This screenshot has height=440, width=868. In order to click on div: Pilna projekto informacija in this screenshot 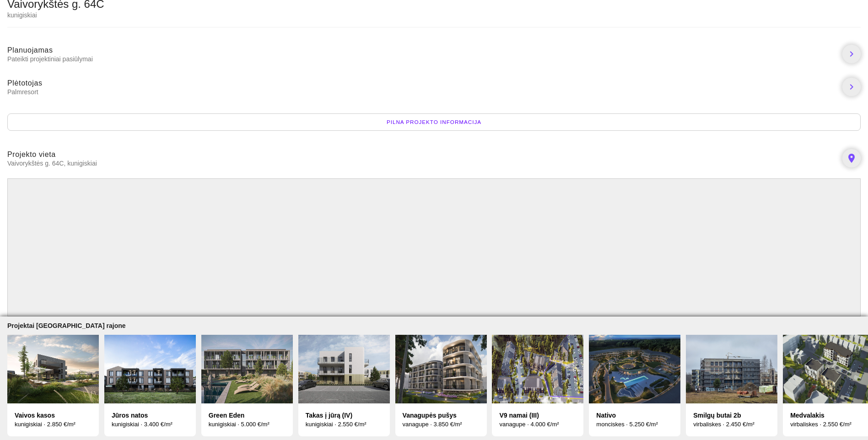, I will do `click(434, 122)`.